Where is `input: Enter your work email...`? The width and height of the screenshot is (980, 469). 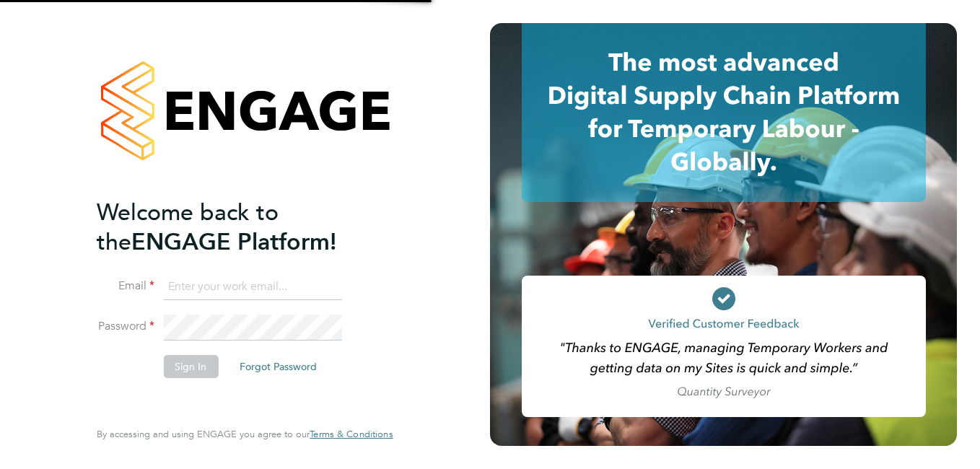
input: Enter your work email... is located at coordinates (252, 287).